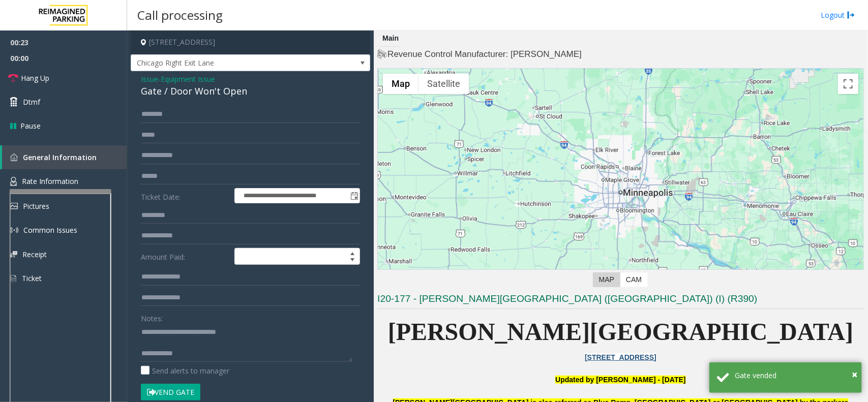 This screenshot has height=402, width=868. Describe the element at coordinates (149, 79) in the screenshot. I see `span: Issue` at that location.